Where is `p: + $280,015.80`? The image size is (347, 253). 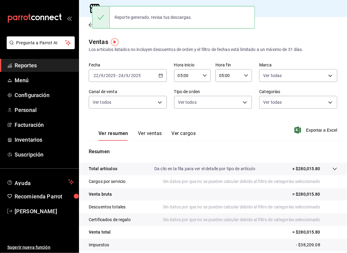 p: + $280,015.80 is located at coordinates (306, 169).